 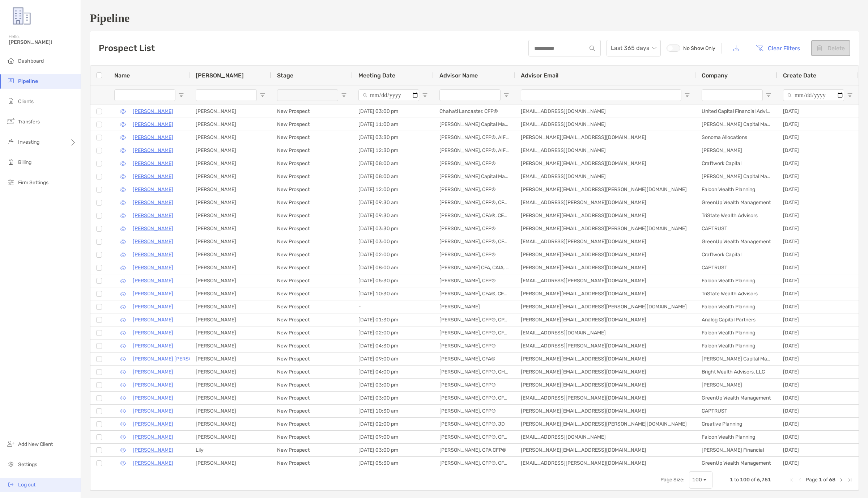 What do you see at coordinates (737, 410) in the screenshot?
I see `div: CAPTRUST` at bounding box center [737, 410].